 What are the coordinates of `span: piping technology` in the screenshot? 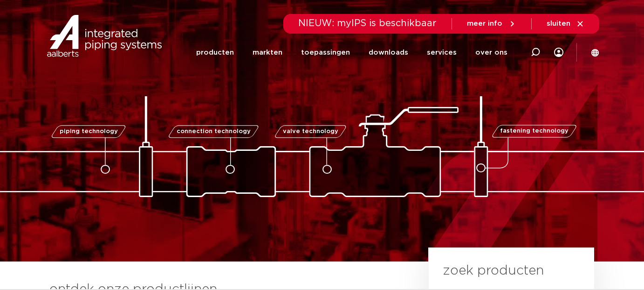 It's located at (88, 131).